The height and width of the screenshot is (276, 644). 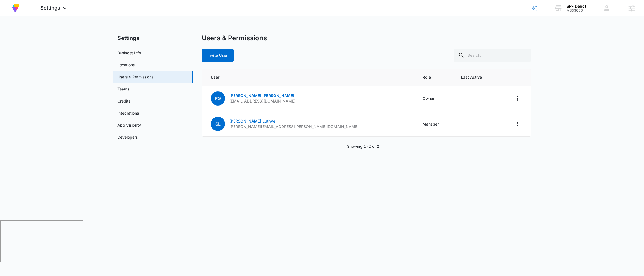 What do you see at coordinates (477, 77) in the screenshot?
I see `span: Last Active` at bounding box center [477, 77].